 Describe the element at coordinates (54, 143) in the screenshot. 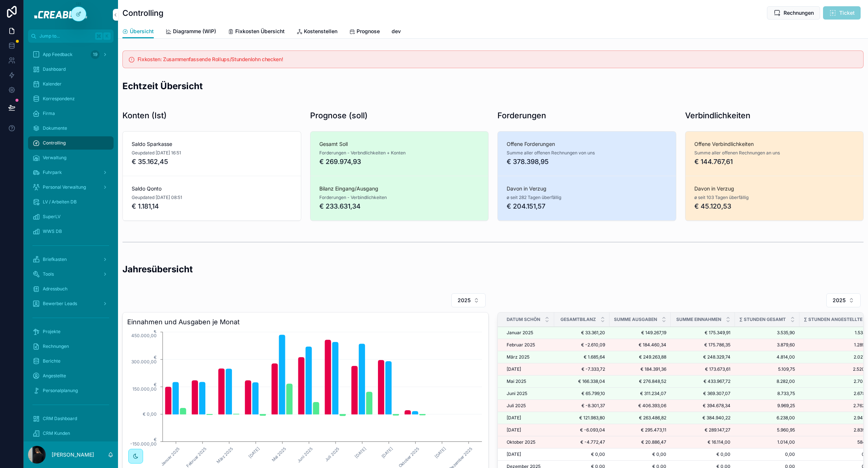

I see `span: Controlling` at that location.